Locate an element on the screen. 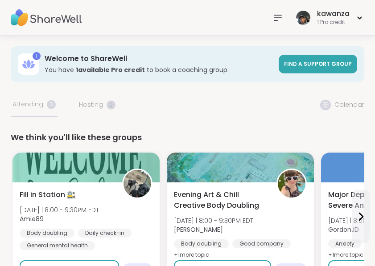 Image resolution: width=375 pixels, height=266 pixels. div: 1 Pro credit is located at coordinates (333, 22).